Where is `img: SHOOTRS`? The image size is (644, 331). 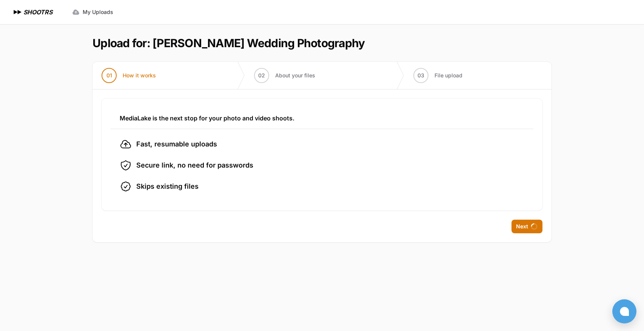
img: SHOOTRS is located at coordinates (18, 12).